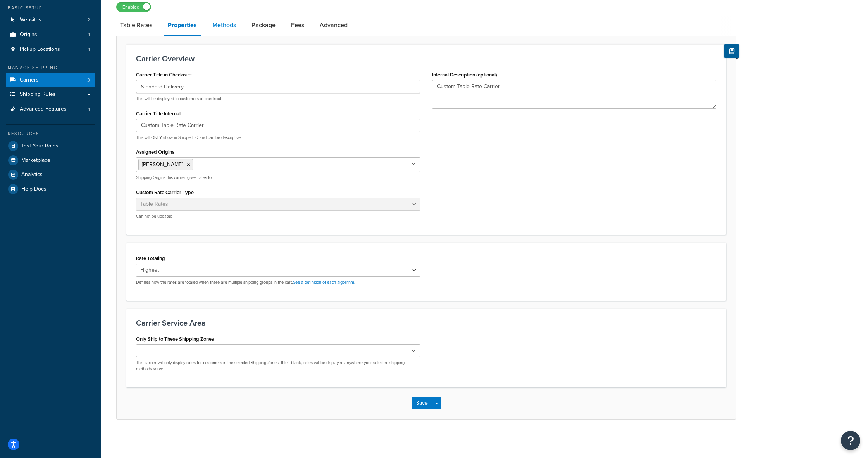 This screenshot has height=458, width=868. What do you see at coordinates (51, 20) in the screenshot?
I see `a: Websites2` at bounding box center [51, 20].